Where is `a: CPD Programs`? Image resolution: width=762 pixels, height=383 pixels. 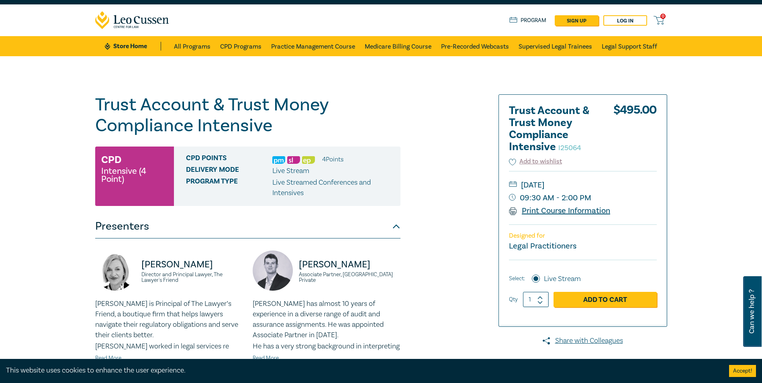
a: CPD Programs is located at coordinates (240, 46).